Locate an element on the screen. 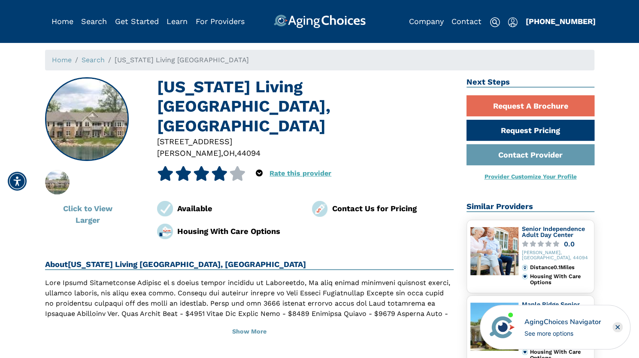 The image size is (639, 358). img: search-icon.svg is located at coordinates (495, 22).